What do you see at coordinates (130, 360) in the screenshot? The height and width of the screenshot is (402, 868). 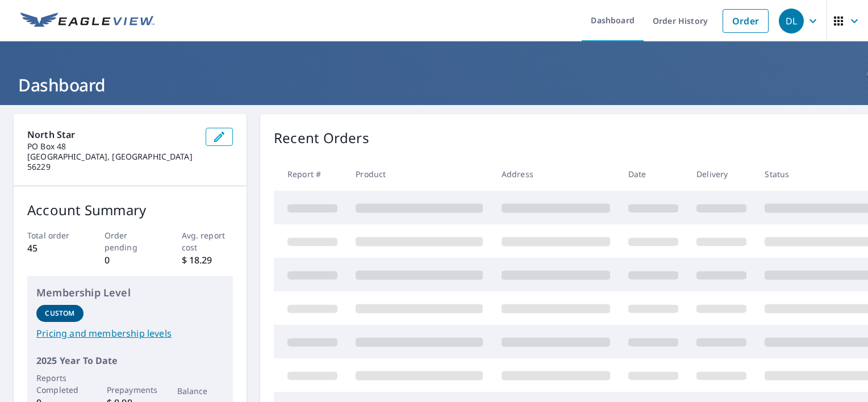 I see `p: 2025 Year To Date` at bounding box center [130, 360].